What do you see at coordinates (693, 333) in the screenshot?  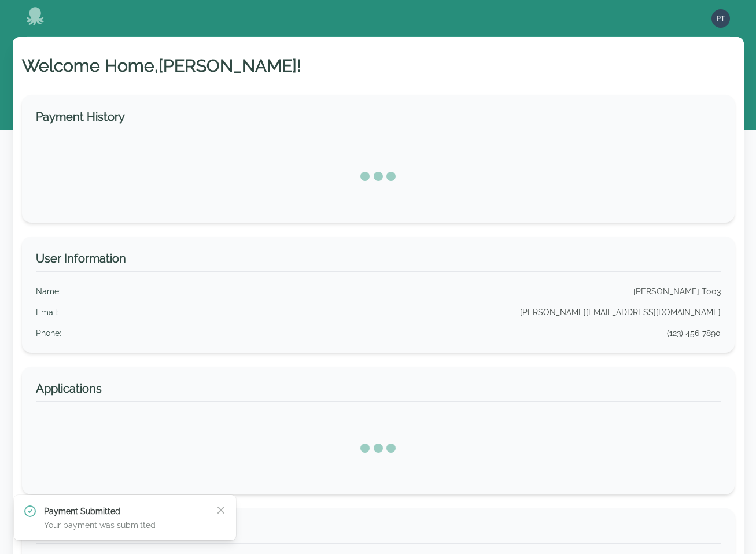 I see `div: (123) 456-7890` at bounding box center [693, 333].